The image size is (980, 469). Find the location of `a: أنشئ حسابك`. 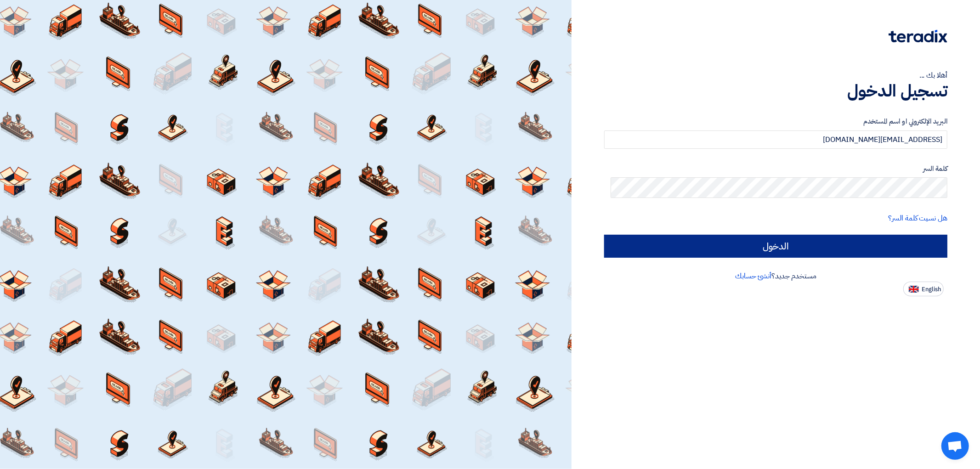

a: أنشئ حسابك is located at coordinates (753, 276).